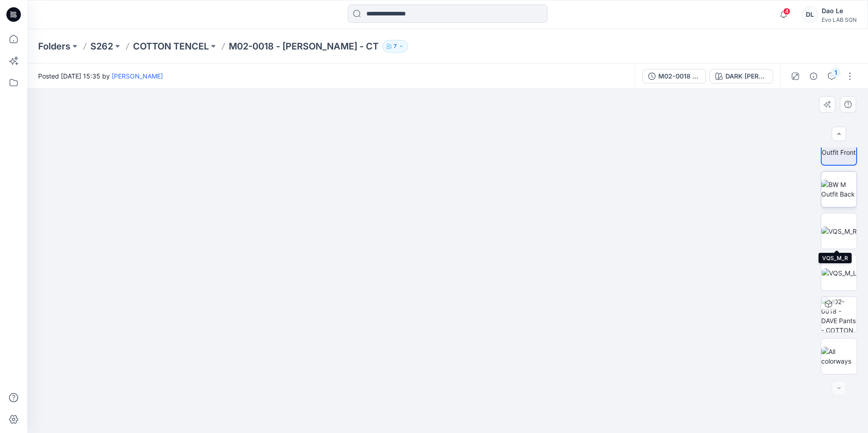 The width and height of the screenshot is (868, 433). Describe the element at coordinates (839, 315) in the screenshot. I see `img: M02-0018 - DAVE Pants - COTTON TENCEL DARK LODEN` at that location.